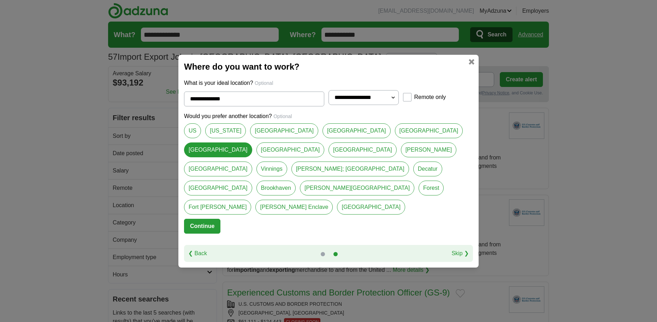 The width and height of the screenshot is (657, 322). What do you see at coordinates (329, 67) in the screenshot?
I see `h2: Where do you want to work?` at bounding box center [329, 67].